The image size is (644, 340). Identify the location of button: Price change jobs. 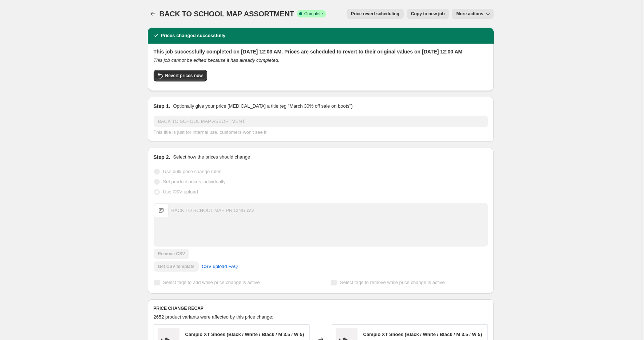
(153, 14).